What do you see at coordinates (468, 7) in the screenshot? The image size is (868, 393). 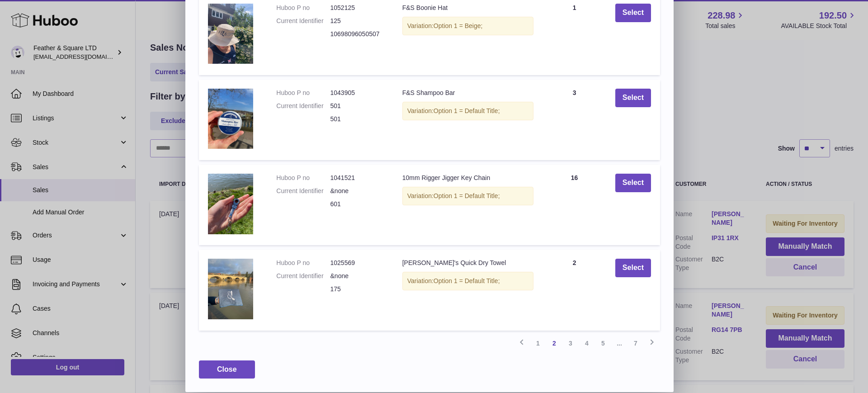 I see `div: F&S Boonie Hat` at bounding box center [468, 7].